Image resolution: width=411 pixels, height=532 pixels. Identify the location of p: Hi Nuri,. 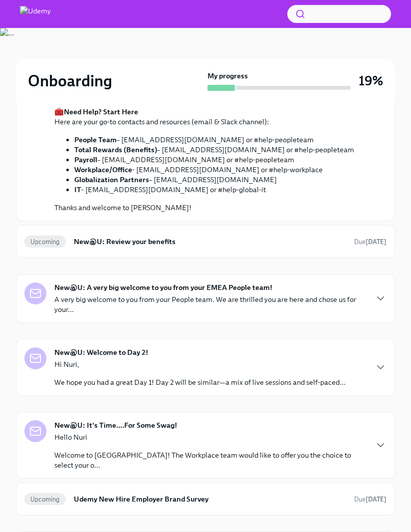
(200, 364).